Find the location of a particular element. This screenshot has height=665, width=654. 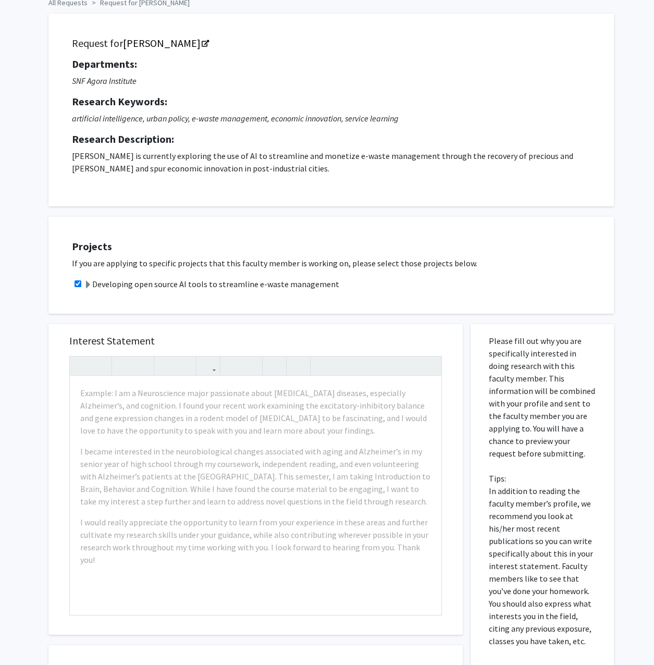

button: Strong (Ctrl + B) is located at coordinates (123, 365).